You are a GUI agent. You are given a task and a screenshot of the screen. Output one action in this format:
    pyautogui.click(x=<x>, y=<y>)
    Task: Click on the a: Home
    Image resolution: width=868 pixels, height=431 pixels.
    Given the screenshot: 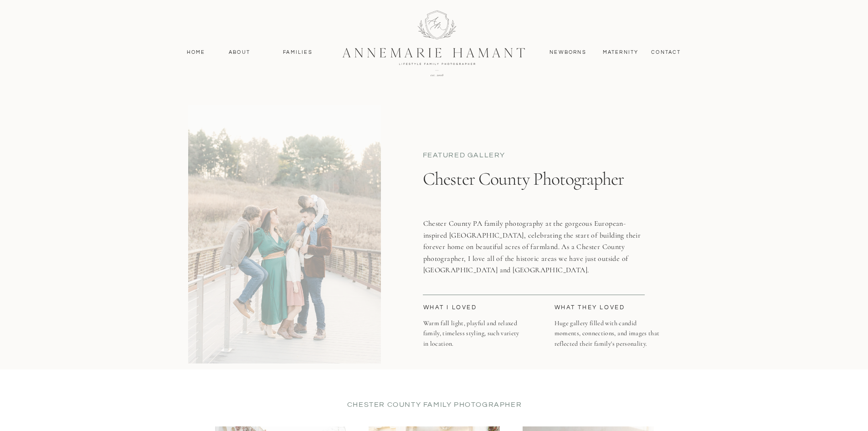 What is the action you would take?
    pyautogui.click(x=196, y=52)
    